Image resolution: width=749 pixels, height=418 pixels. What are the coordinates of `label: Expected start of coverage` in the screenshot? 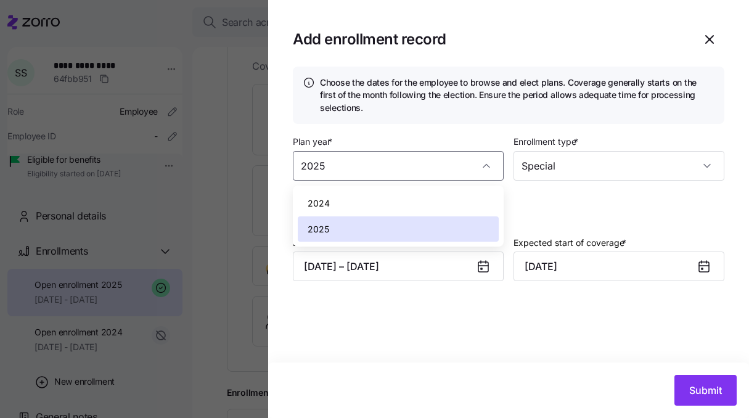 It's located at (571, 243).